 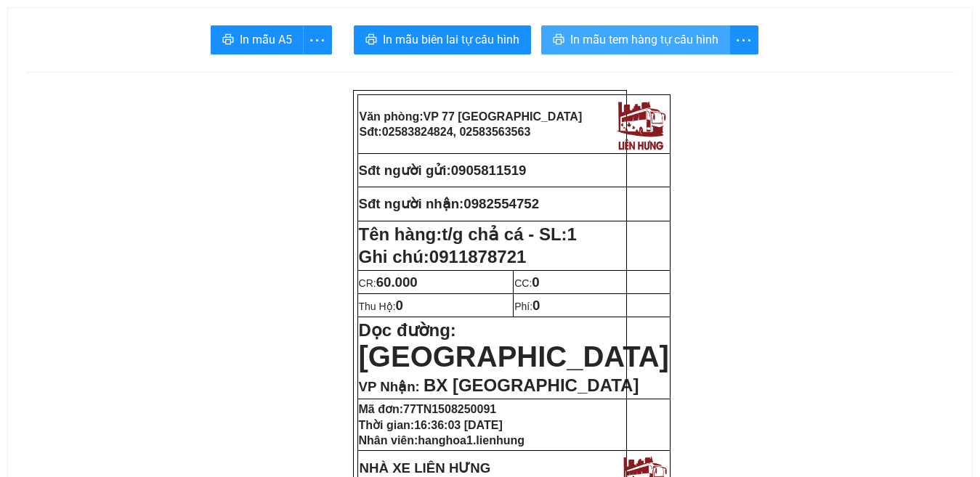 I want to click on strong: Thời gian:, so click(x=431, y=425).